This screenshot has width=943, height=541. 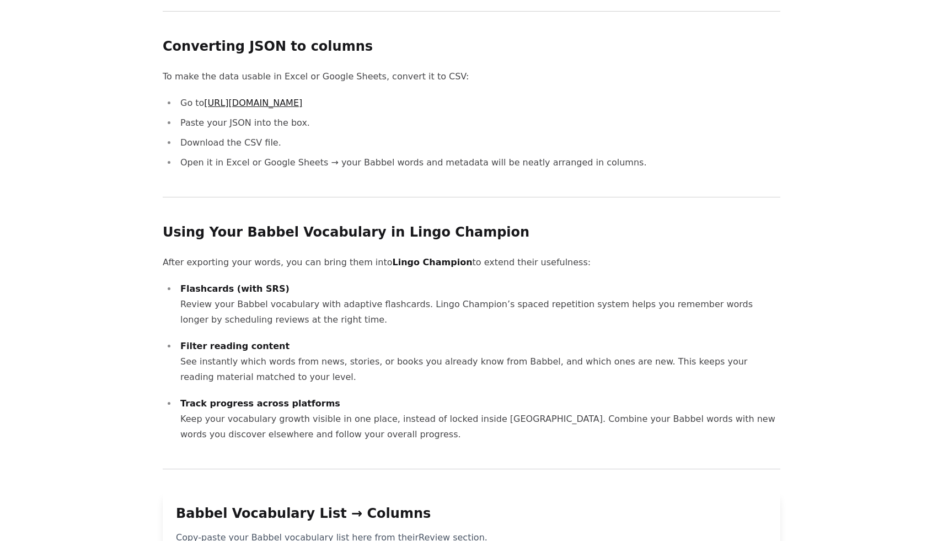 I want to click on li: Paste your JSON into the box., so click(x=479, y=123).